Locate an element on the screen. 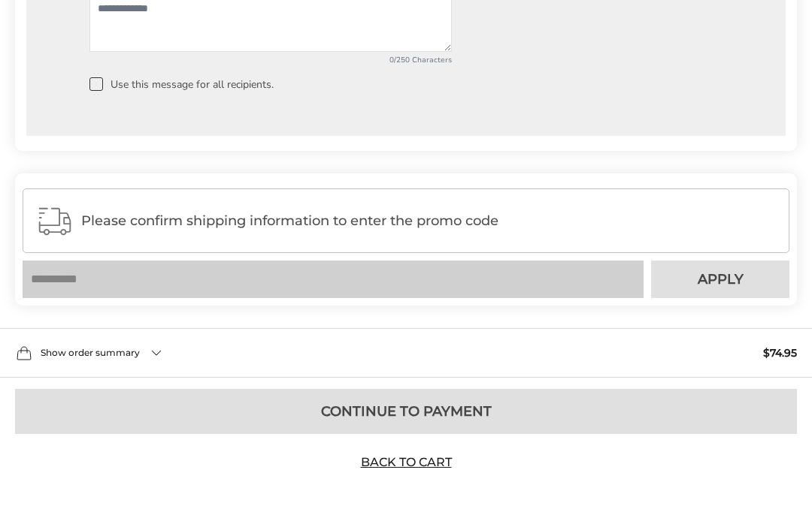 This screenshot has height=509, width=812. button: Apply is located at coordinates (720, 279).